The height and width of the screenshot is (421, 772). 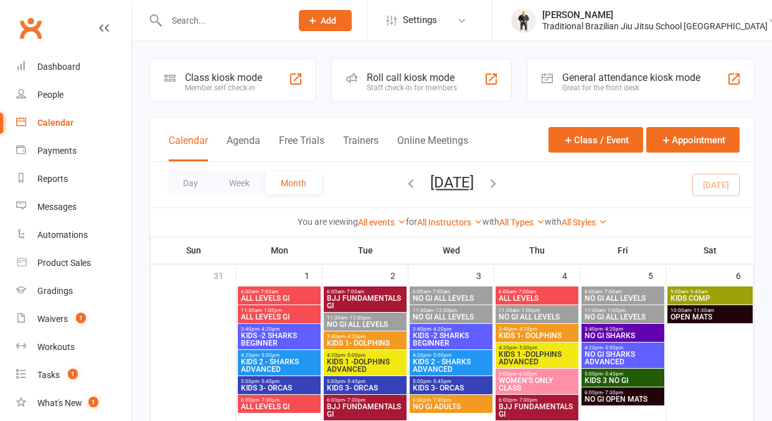 What do you see at coordinates (194, 250) in the screenshot?
I see `th: Sun` at bounding box center [194, 250].